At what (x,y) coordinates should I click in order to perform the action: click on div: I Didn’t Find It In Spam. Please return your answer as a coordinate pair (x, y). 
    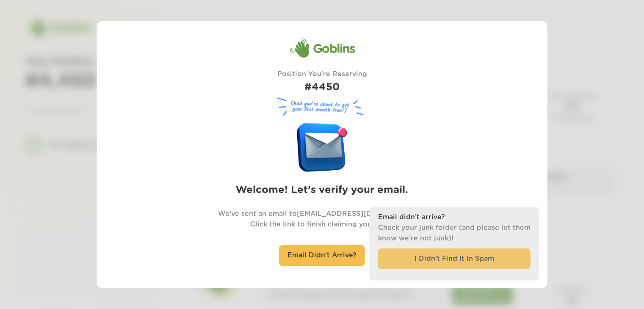
    Looking at the image, I should click on (454, 259).